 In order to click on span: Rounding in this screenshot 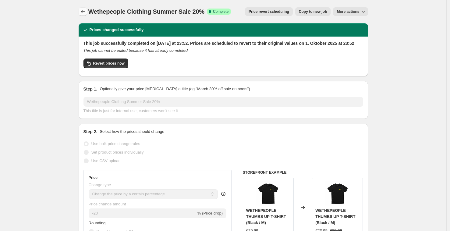, I will do `click(97, 223)`.